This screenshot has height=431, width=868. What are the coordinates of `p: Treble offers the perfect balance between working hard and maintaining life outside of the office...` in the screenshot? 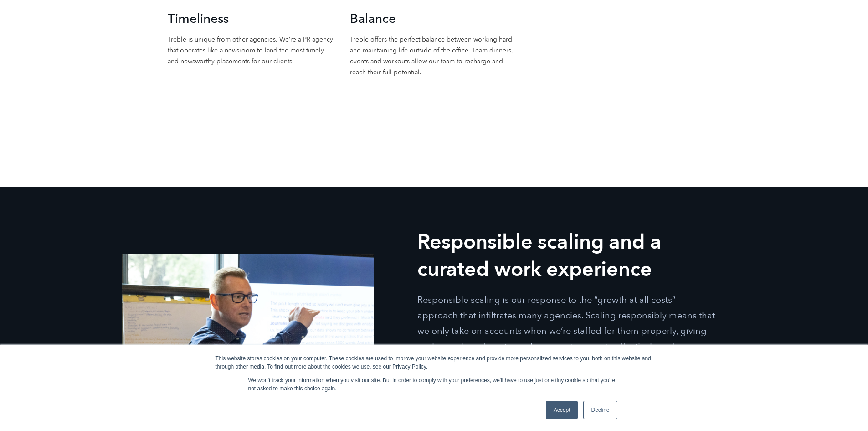 It's located at (434, 56).